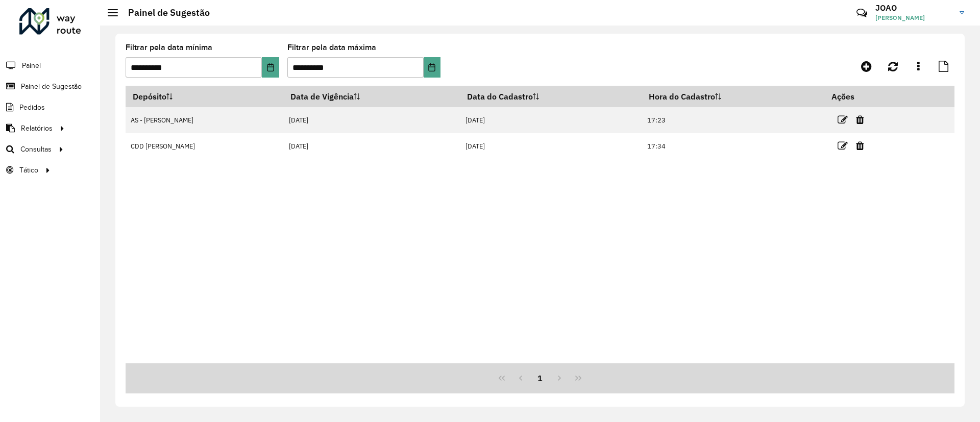  Describe the element at coordinates (855, 97) in the screenshot. I see `th: Ações` at that location.